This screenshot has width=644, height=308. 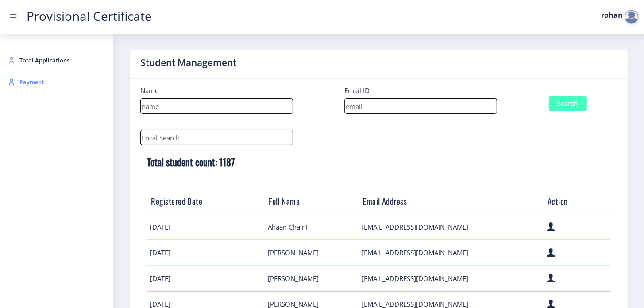 What do you see at coordinates (420, 106) in the screenshot?
I see `input: email` at bounding box center [420, 106].